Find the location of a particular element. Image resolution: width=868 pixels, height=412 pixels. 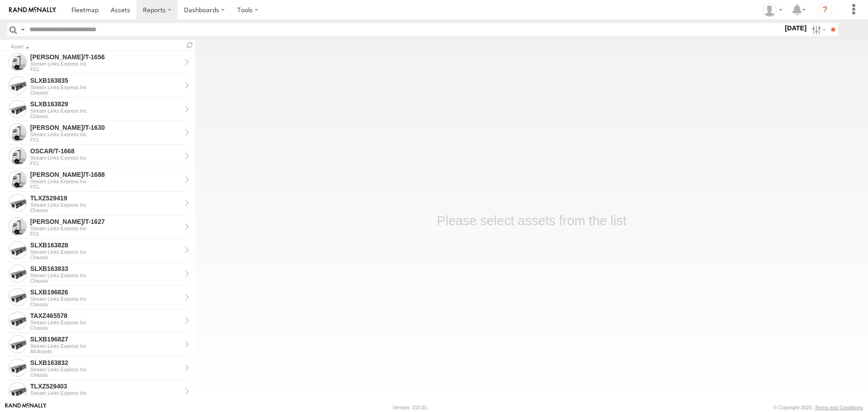

label: Search Query is located at coordinates (23, 29).